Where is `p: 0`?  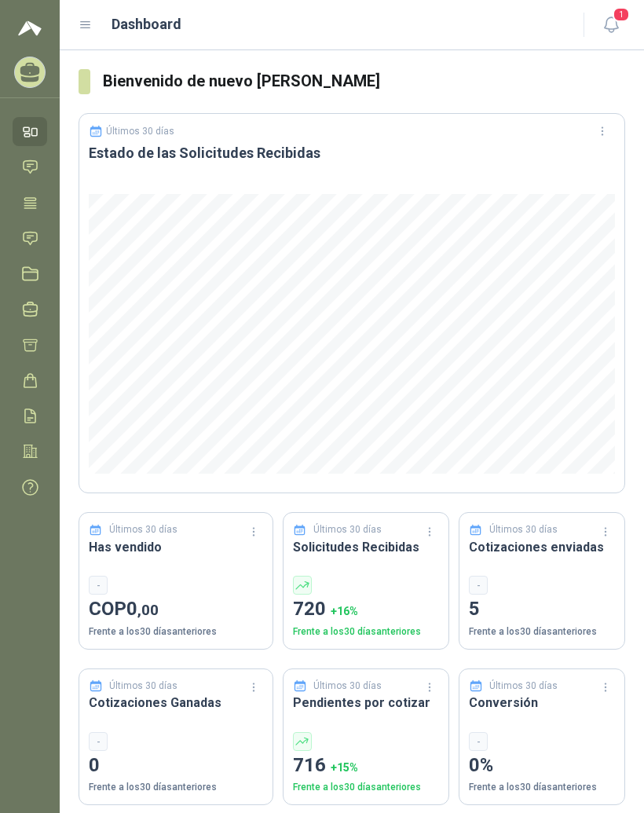
p: 0 is located at coordinates (176, 766).